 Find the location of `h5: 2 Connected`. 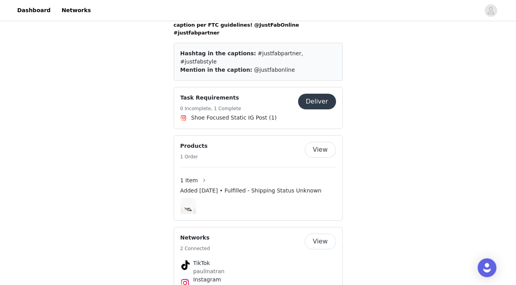

h5: 2 Connected is located at coordinates (195, 248).